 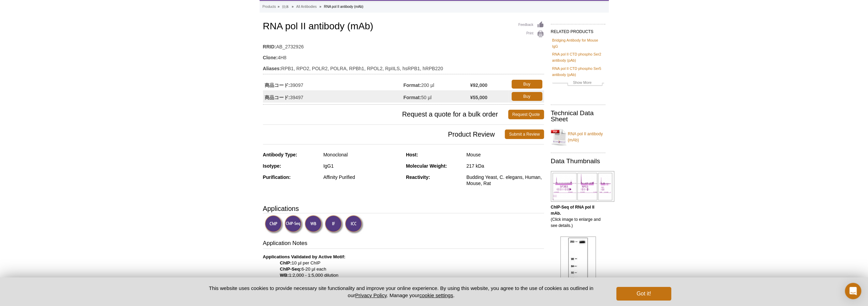 I want to click on strong: Molecular Weight:, so click(x=426, y=166).